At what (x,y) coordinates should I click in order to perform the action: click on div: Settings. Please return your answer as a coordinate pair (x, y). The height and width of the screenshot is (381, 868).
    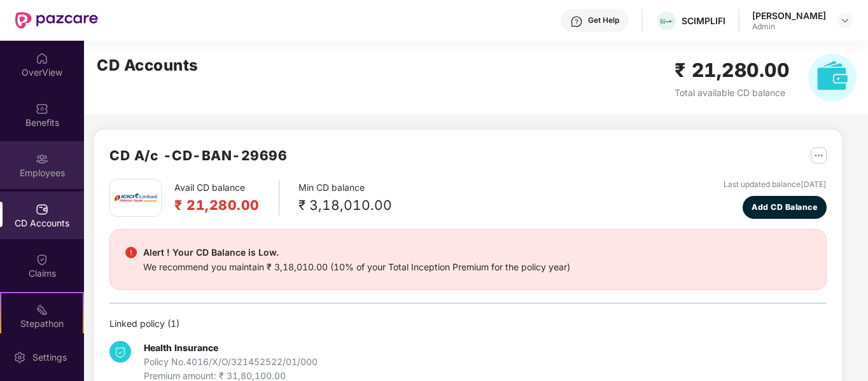
    Looking at the image, I should click on (50, 357).